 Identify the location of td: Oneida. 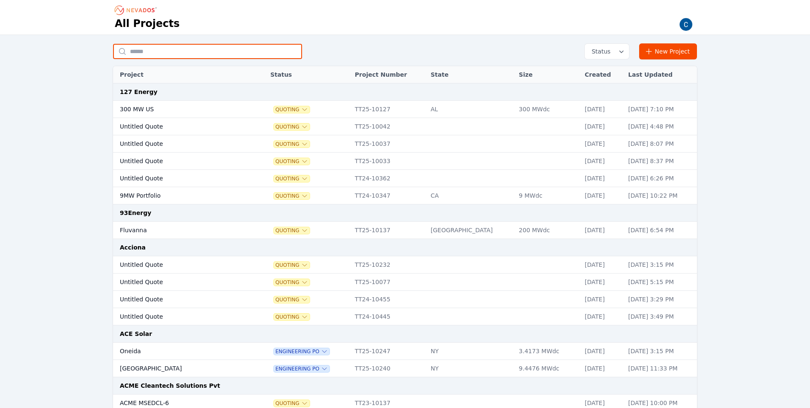
(179, 352).